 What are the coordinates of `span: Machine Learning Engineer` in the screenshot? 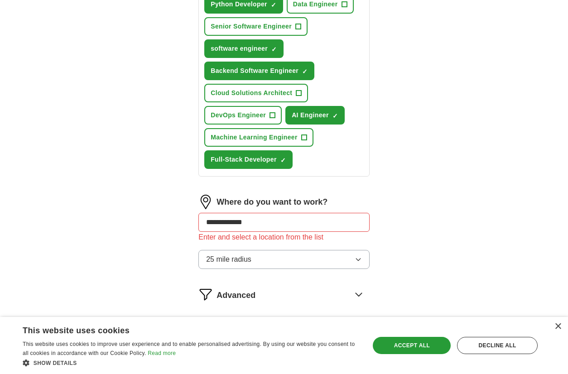 It's located at (254, 137).